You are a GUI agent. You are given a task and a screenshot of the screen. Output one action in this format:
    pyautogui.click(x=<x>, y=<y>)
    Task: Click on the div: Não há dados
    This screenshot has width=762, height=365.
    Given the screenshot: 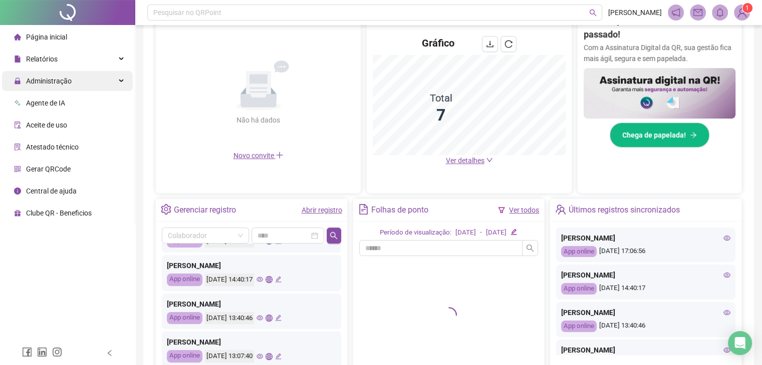 What is the action you would take?
    pyautogui.click(x=258, y=120)
    